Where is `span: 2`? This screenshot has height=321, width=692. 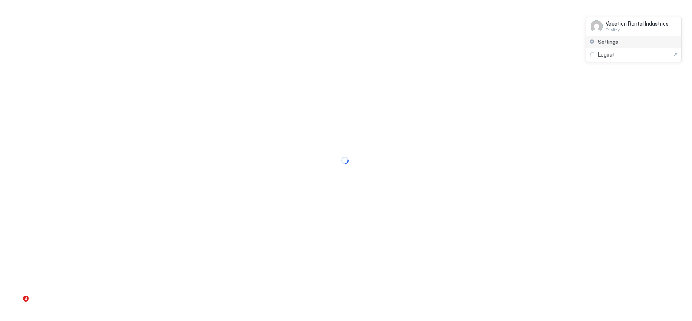 span: 2 is located at coordinates (26, 298).